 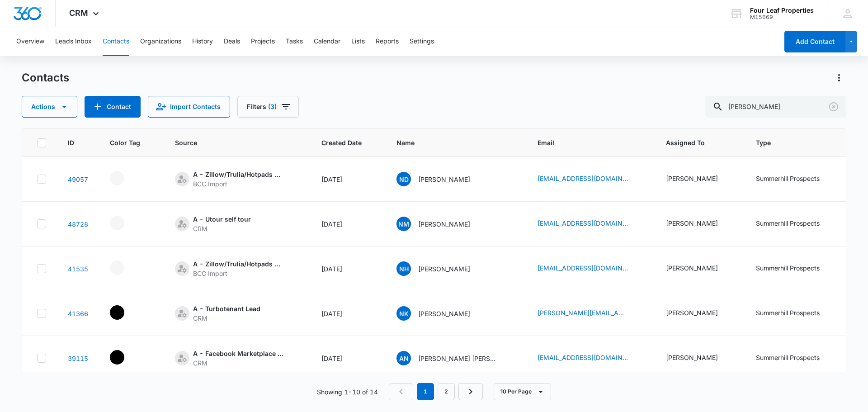 What do you see at coordinates (591, 358) in the screenshot?
I see `div: Email - bostonnjorge94@icloud.com - Select to Edit Field` at bounding box center [591, 358].